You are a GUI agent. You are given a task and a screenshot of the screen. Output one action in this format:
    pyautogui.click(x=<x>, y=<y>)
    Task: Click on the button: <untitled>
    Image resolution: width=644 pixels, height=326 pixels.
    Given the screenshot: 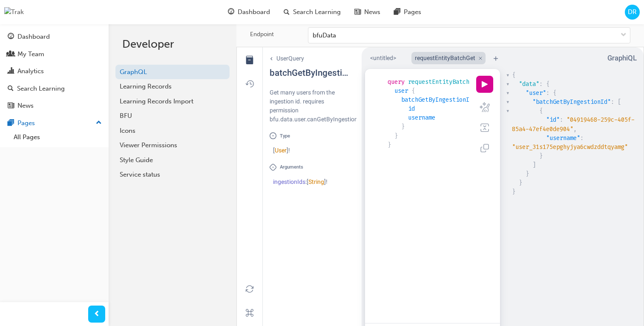 What is the action you would take?
    pyautogui.click(x=381, y=58)
    